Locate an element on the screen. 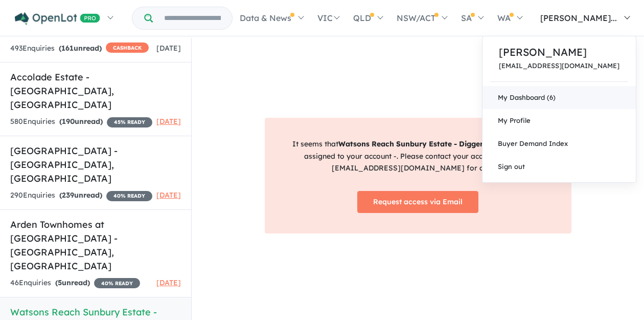 The width and height of the screenshot is (644, 320). div: 580 Enquir ies is located at coordinates (81, 122).